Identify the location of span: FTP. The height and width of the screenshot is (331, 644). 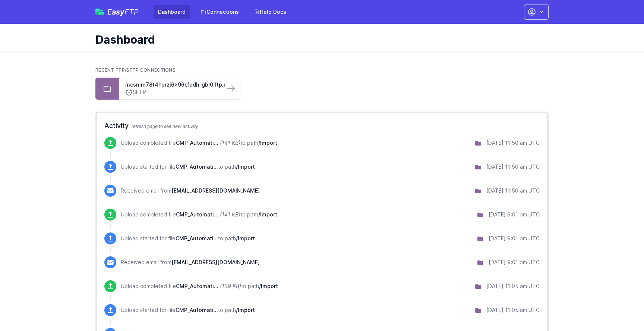
(131, 12).